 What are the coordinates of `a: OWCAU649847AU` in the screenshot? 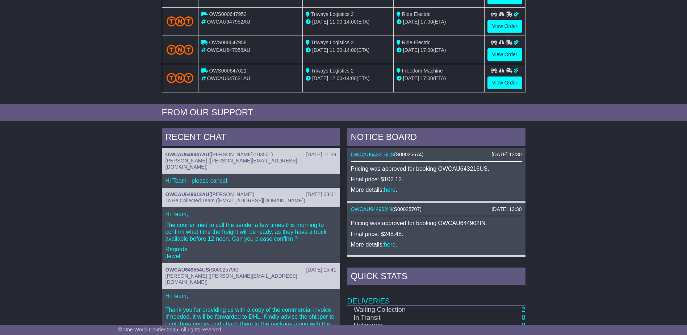 It's located at (187, 154).